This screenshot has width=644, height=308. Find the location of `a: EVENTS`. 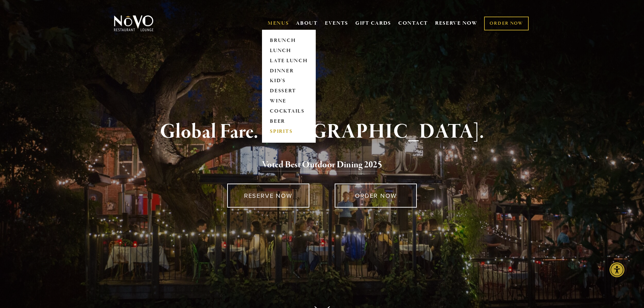

a: EVENTS is located at coordinates (337, 24).